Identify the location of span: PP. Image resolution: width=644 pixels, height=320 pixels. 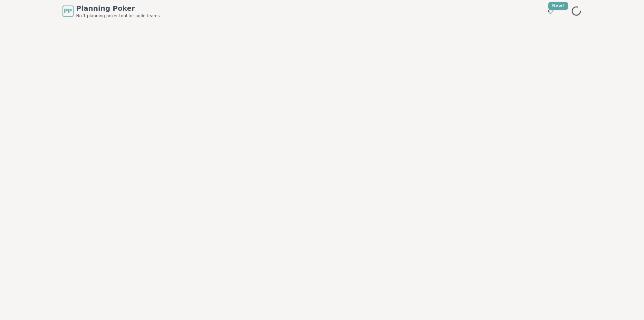
(67, 11).